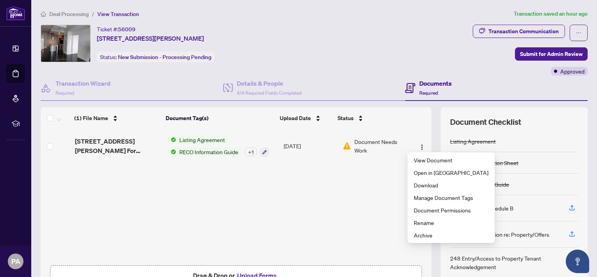 The height and width of the screenshot is (277, 597). I want to click on span: 56009, so click(127, 29).